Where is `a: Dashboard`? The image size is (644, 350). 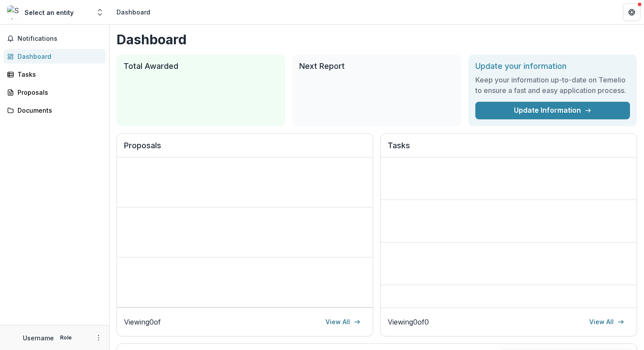 a: Dashboard is located at coordinates (54, 56).